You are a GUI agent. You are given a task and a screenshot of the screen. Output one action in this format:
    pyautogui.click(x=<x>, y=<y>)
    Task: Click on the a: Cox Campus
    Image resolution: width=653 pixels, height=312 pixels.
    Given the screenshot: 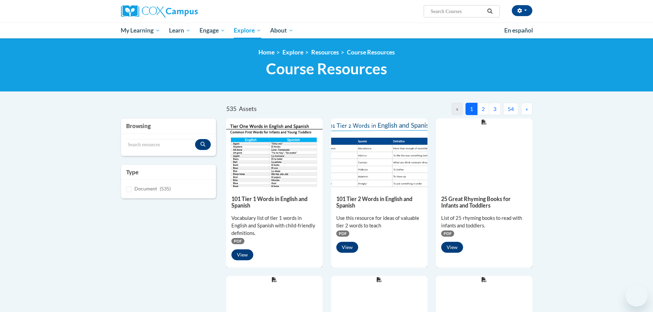 What is the action you would take?
    pyautogui.click(x=186, y=11)
    